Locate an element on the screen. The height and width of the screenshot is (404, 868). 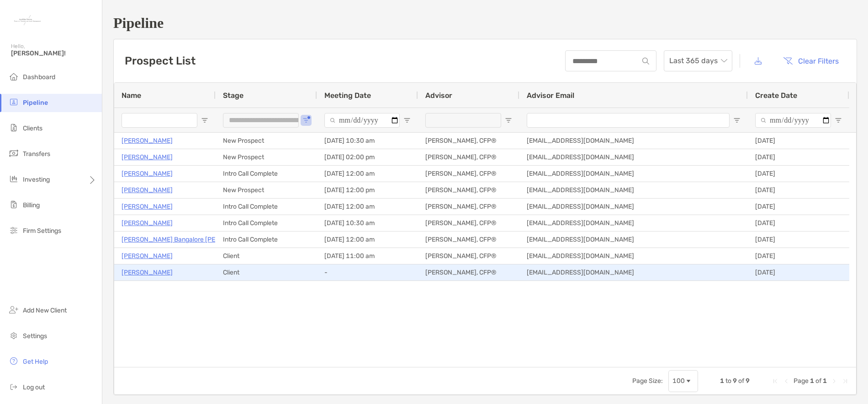
span: Billing is located at coordinates (31, 205).